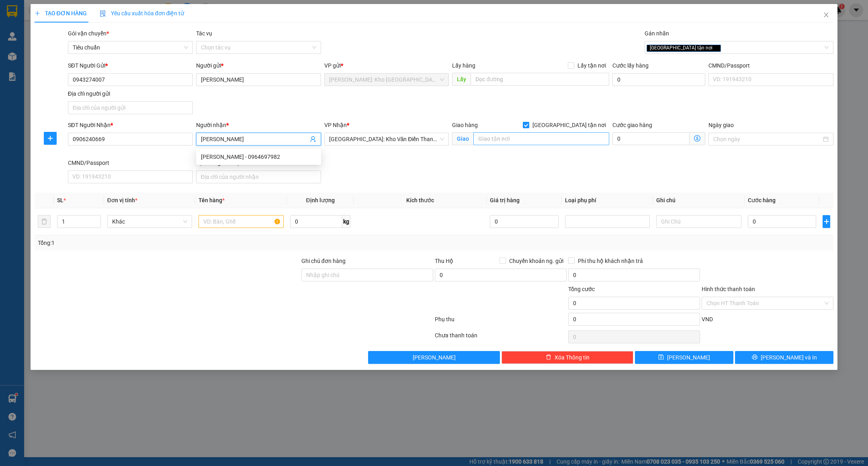 The width and height of the screenshot is (868, 466). What do you see at coordinates (61, 14) in the screenshot?
I see `span: TẠO ĐƠN HÀNG` at bounding box center [61, 14].